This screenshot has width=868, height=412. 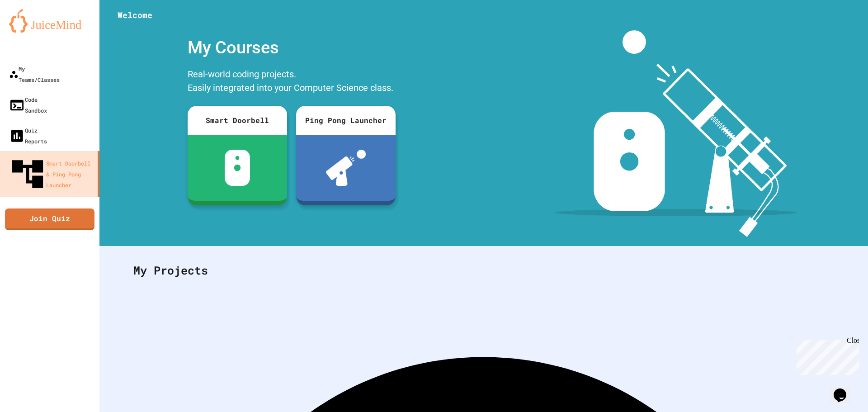 I want to click on div: My Projects, so click(x=484, y=271).